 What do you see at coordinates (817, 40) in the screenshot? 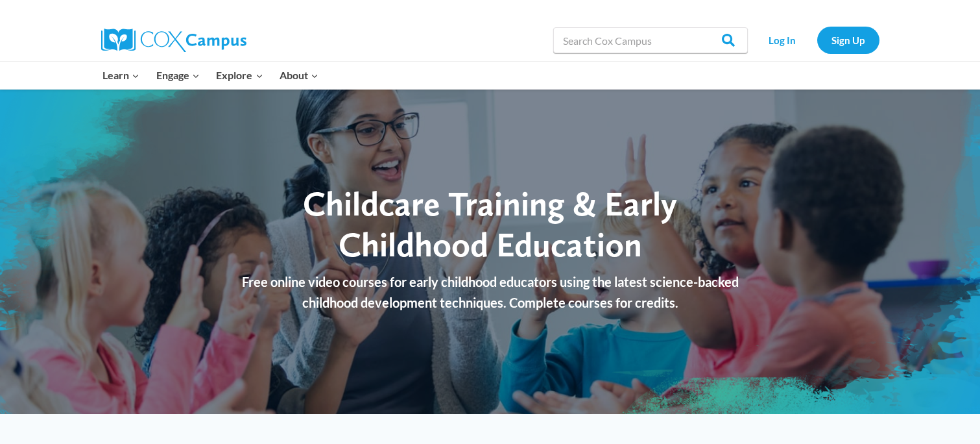
I see `nav: Secondary Navigation` at bounding box center [817, 40].